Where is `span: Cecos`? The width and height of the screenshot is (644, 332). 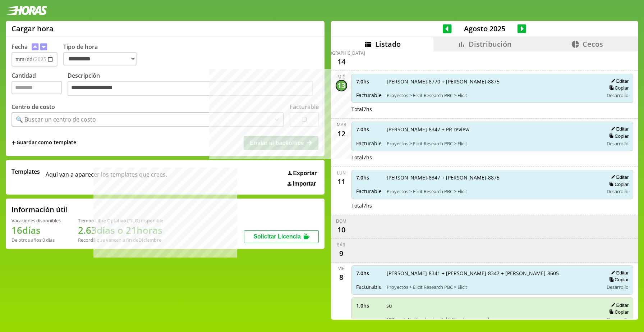 span: Cecos is located at coordinates (593, 44).